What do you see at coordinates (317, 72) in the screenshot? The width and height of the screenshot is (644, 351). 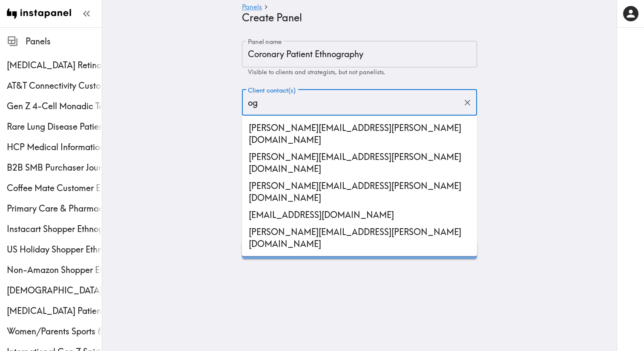 I see `span: Visible to clients and strategists, but not panelists.` at bounding box center [317, 72].